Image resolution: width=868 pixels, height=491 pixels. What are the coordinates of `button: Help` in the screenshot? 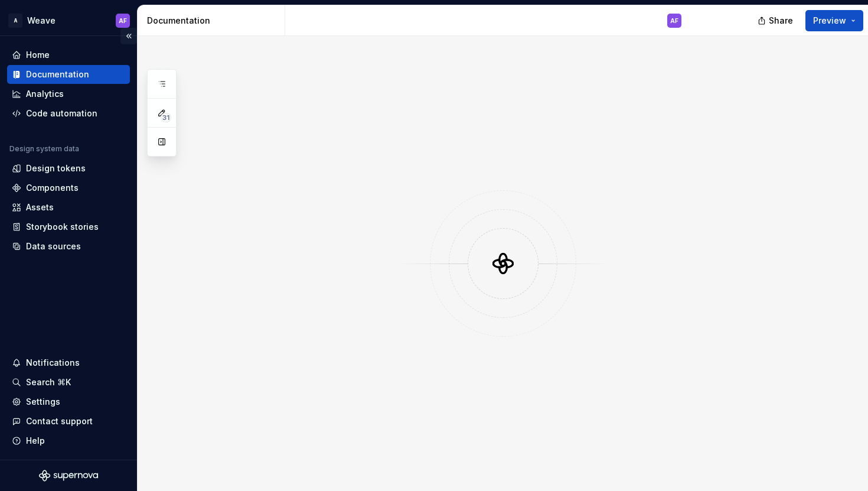 It's located at (69, 440).